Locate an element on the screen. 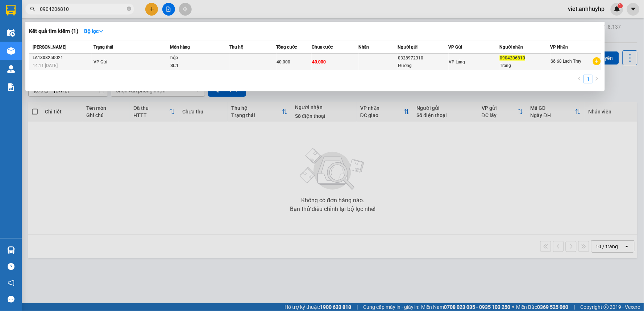 The width and height of the screenshot is (644, 311). span: Chưa cước is located at coordinates (322, 47).